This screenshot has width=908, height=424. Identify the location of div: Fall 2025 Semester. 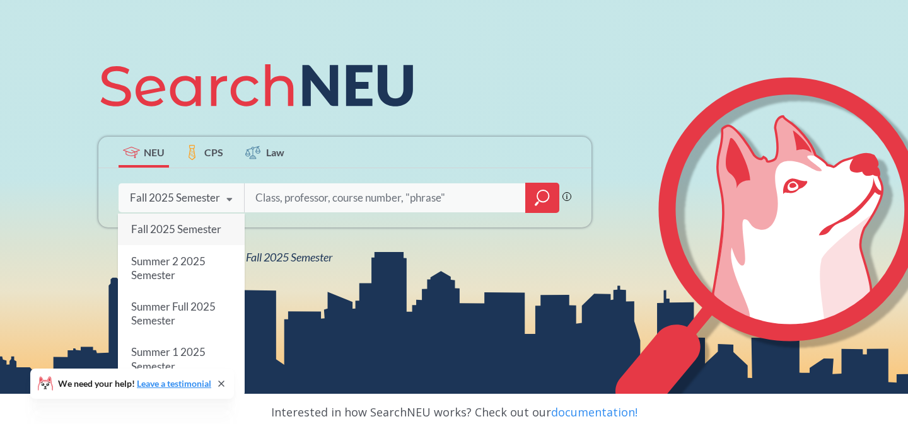
(175, 198).